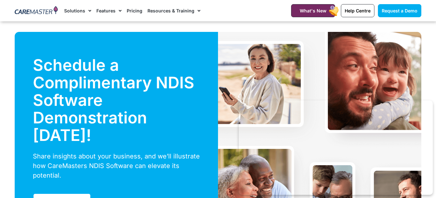 Image resolution: width=436 pixels, height=198 pixels. What do you see at coordinates (313, 11) in the screenshot?
I see `a: What's New` at bounding box center [313, 11].